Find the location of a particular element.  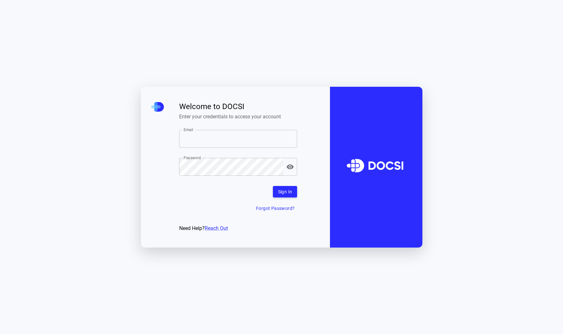

button: Forgot Password? is located at coordinates (275, 208).